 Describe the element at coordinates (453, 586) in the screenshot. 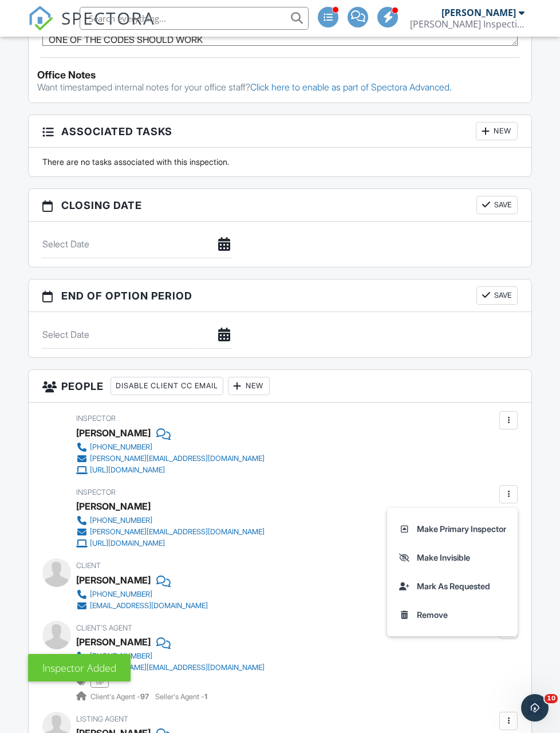

I see `li: Mark As Requested` at that location.